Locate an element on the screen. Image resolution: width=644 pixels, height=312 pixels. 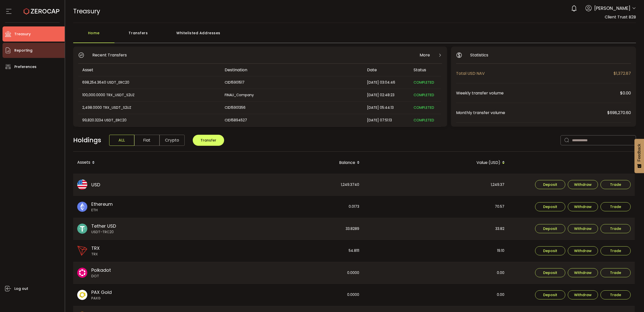
div: FINAU_Company is located at coordinates (292, 95).